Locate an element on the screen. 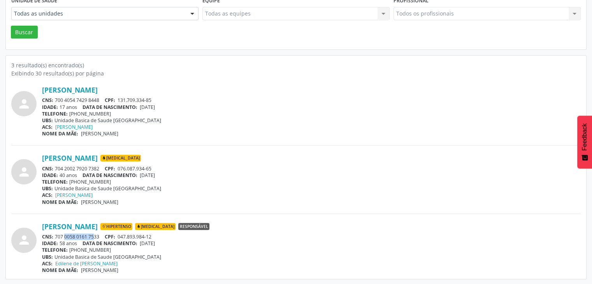  span: Feedback is located at coordinates (584, 137).